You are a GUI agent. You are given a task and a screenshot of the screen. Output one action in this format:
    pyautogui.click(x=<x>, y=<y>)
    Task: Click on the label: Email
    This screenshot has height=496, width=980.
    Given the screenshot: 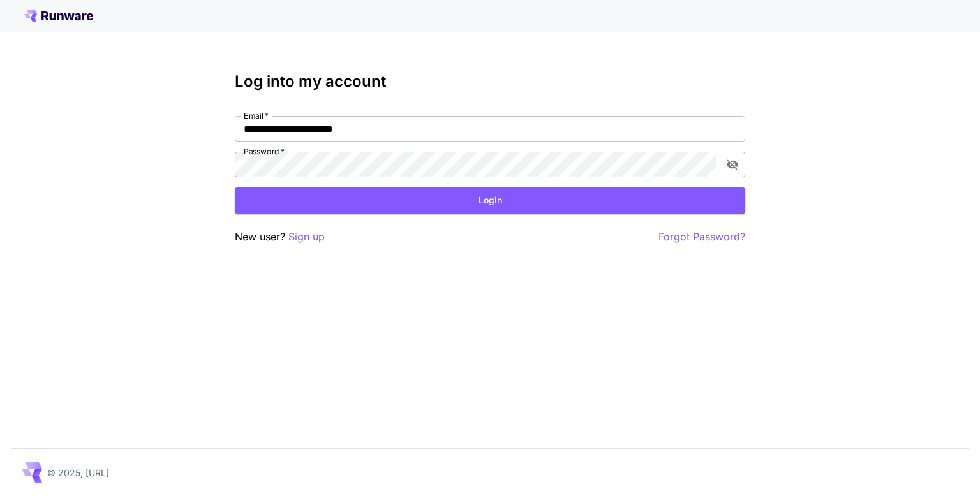 What is the action you would take?
    pyautogui.click(x=256, y=116)
    